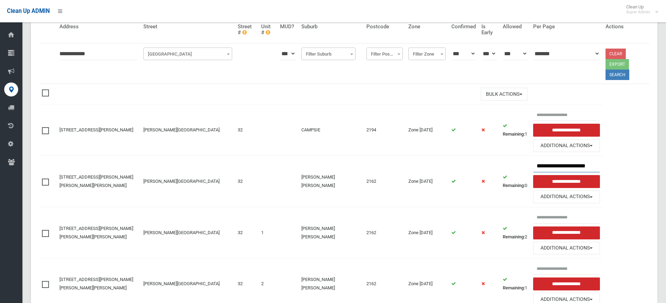  What do you see at coordinates (247, 29) in the screenshot?
I see `h4: Street #` at bounding box center [247, 29].